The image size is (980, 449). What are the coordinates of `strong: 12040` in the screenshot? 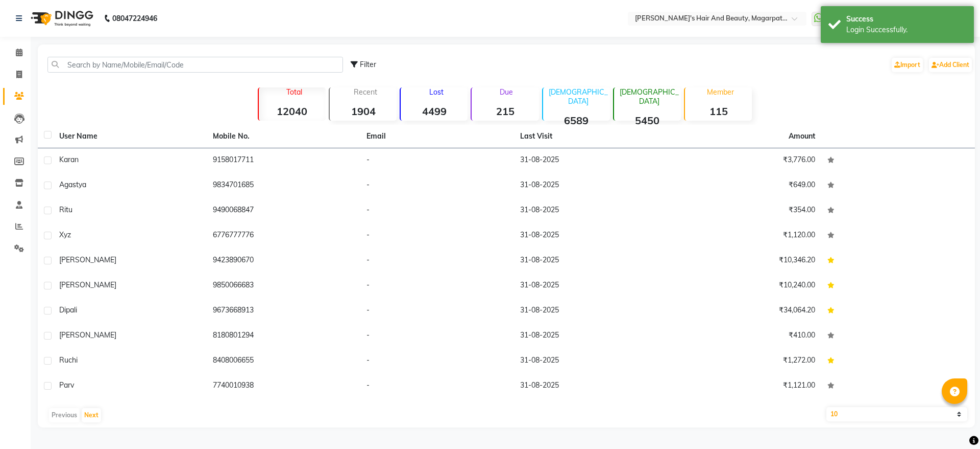 It's located at (292, 111).